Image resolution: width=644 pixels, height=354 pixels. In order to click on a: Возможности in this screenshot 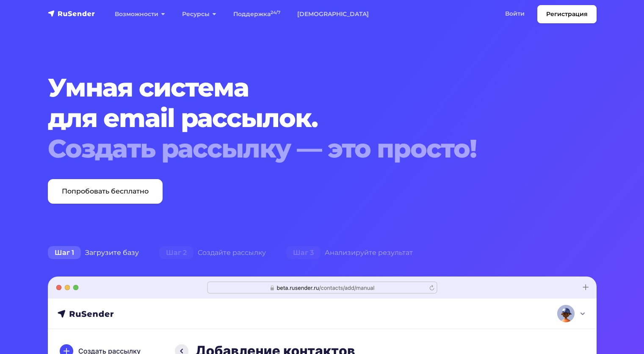, I will do `click(140, 14)`.